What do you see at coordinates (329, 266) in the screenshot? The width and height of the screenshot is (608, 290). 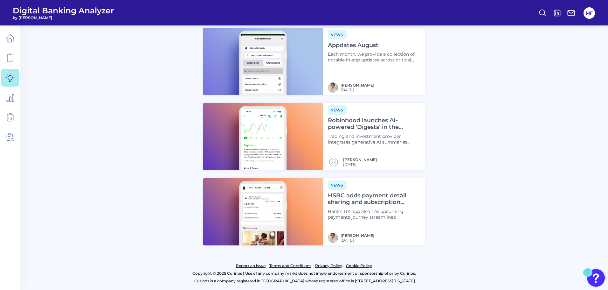 I see `a: Privacy Policy` at bounding box center [329, 266].